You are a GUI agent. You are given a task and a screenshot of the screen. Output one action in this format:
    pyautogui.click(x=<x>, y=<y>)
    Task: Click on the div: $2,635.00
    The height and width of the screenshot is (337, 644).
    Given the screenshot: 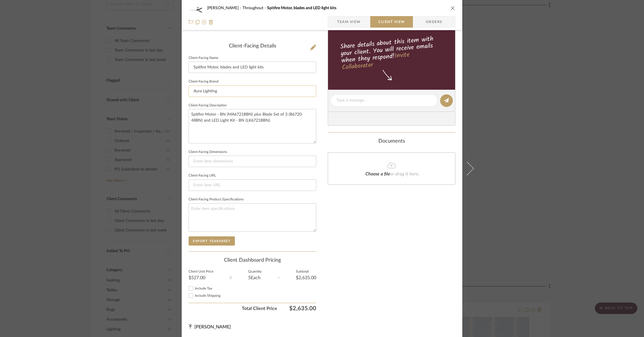 What is the action you would take?
    pyautogui.click(x=306, y=277)
    